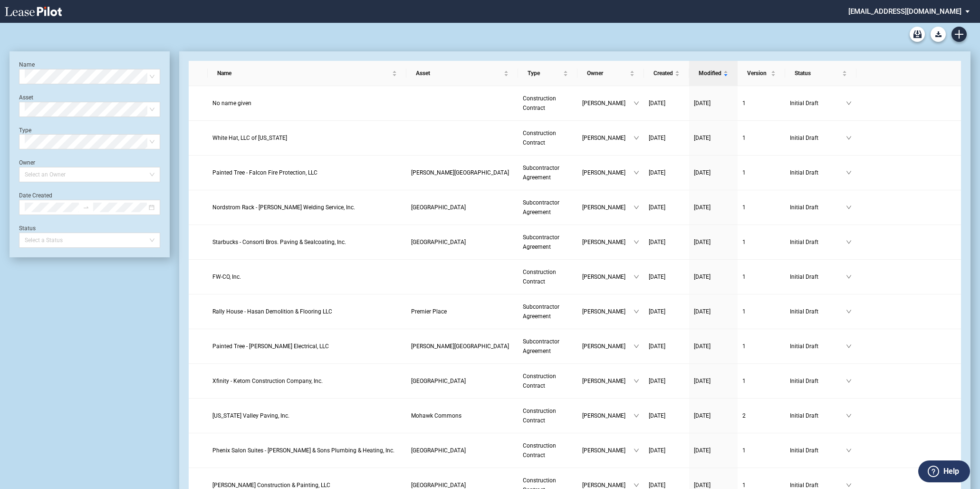 The image size is (980, 489). What do you see at coordinates (938, 34) in the screenshot?
I see `md-menu: Download Blank Form List` at bounding box center [938, 34].